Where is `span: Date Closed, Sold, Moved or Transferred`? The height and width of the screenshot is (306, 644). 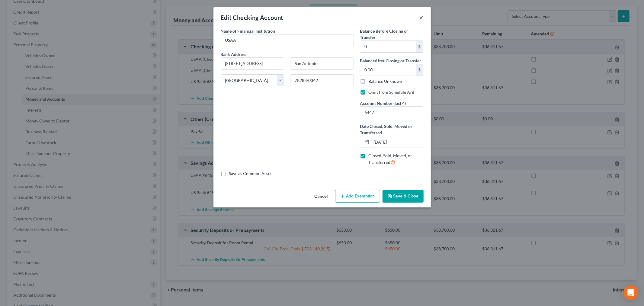
span: Date Closed, Sold, Moved or Transferred is located at coordinates (386, 130).